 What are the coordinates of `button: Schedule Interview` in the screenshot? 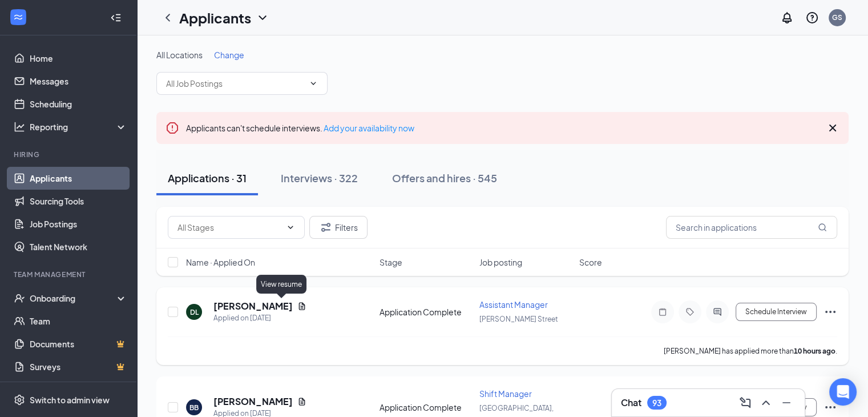 It's located at (776, 312).